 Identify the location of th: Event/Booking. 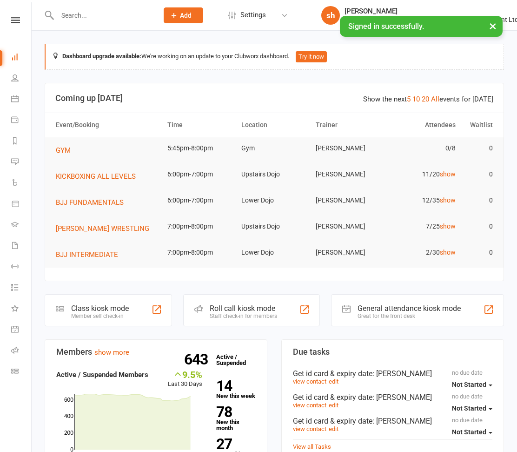
(107, 125).